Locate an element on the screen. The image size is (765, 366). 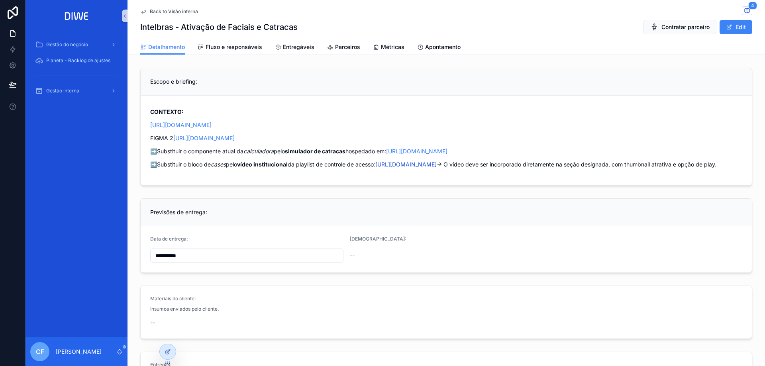
a: Apontamento is located at coordinates (438, 48).